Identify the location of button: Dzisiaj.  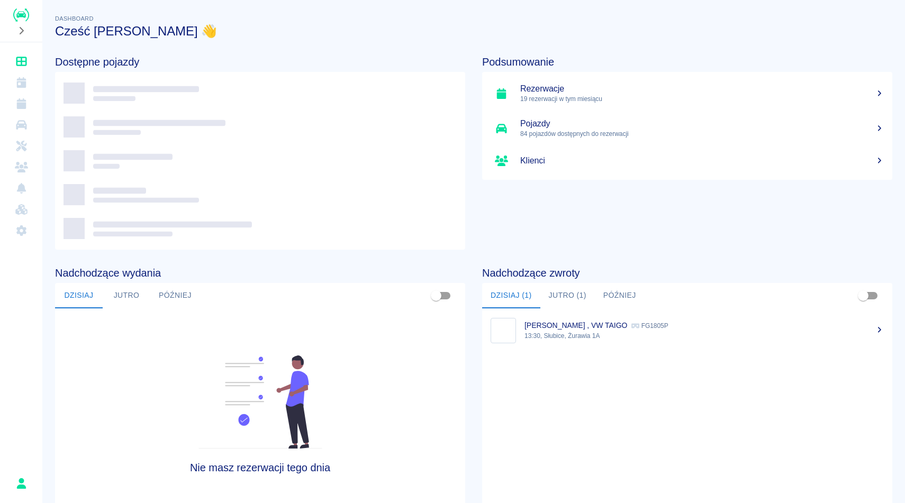
(79, 296).